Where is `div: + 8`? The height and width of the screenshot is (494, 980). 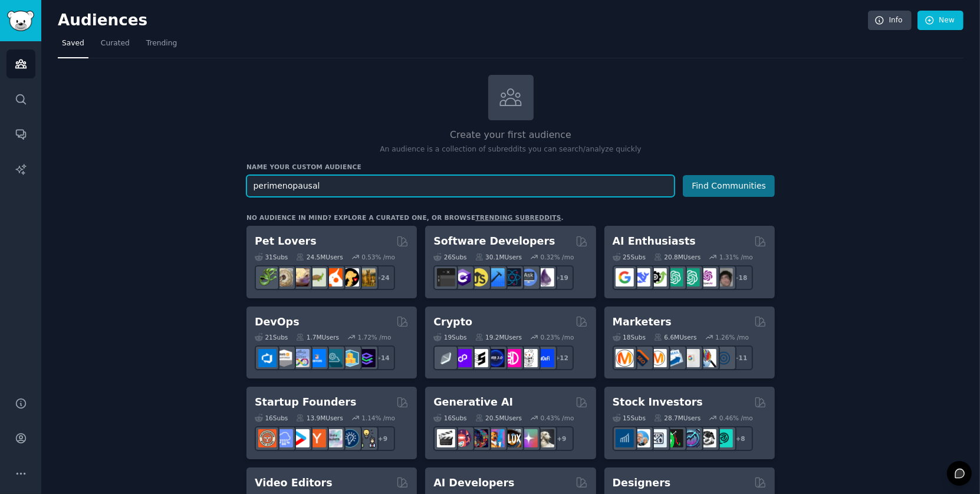 div: + 8 is located at coordinates (741, 439).